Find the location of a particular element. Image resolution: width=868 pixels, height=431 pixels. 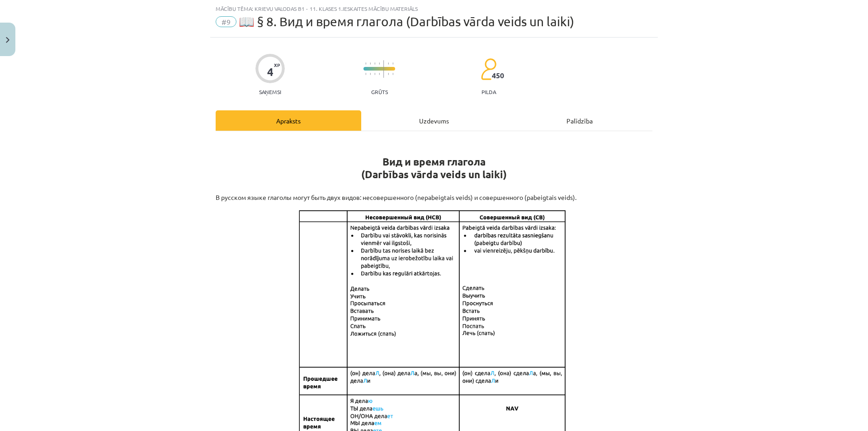

div: Mācību tēma: Krievu valodas b1 - 11. klases 1.ieskaites mācību materiāls is located at coordinates (434, 9).